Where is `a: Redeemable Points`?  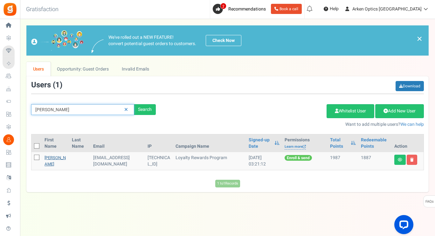 a: Redeemable Points is located at coordinates (375, 143).